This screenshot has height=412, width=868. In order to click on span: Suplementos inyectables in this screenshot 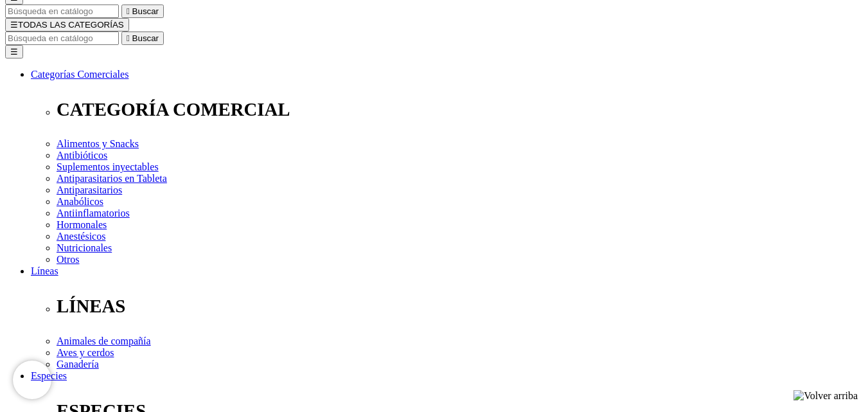, I will do `click(107, 166)`.